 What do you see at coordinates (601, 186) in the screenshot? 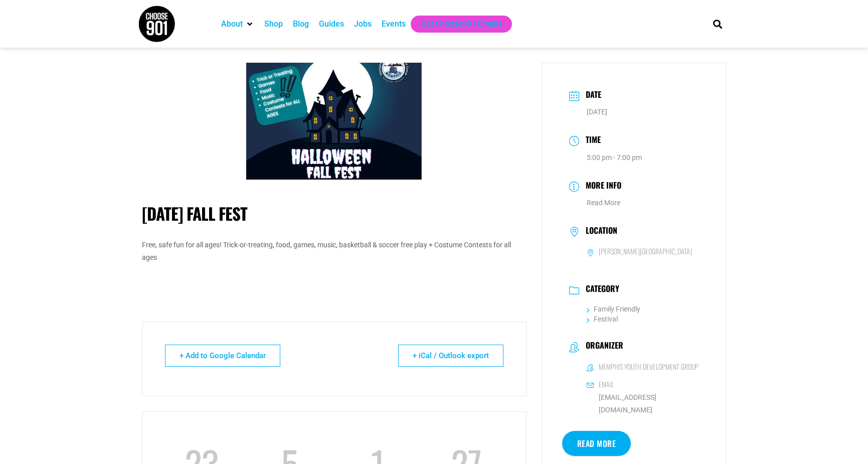
I see `h3: More Info` at bounding box center [601, 186].